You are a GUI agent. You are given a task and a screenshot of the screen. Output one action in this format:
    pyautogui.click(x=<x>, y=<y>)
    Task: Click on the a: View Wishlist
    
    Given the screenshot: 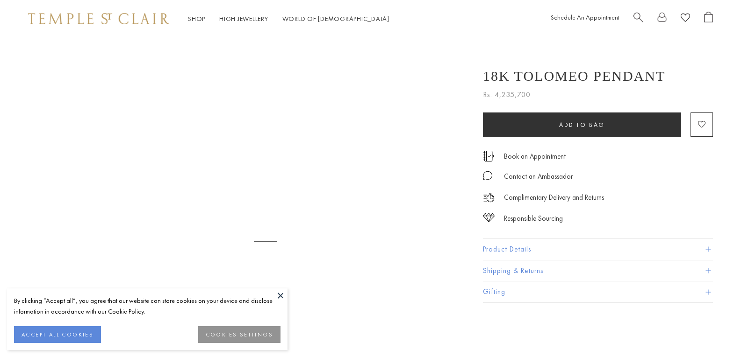 What is the action you would take?
    pyautogui.click(x=685, y=19)
    